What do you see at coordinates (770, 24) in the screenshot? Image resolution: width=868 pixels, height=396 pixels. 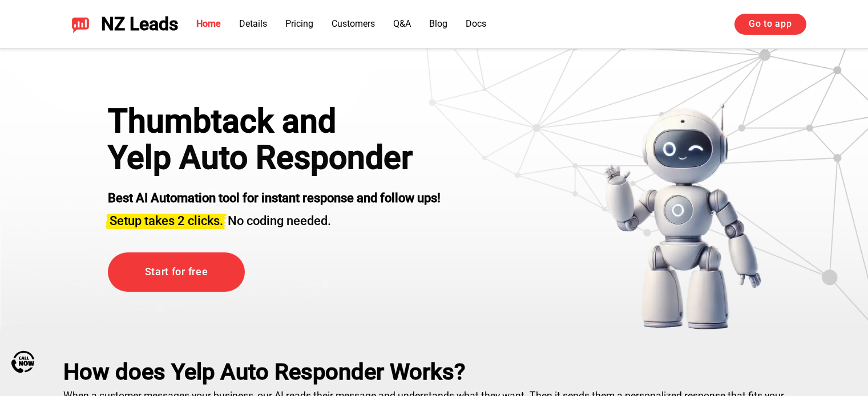 I see `a: Go to app` at bounding box center [770, 24].